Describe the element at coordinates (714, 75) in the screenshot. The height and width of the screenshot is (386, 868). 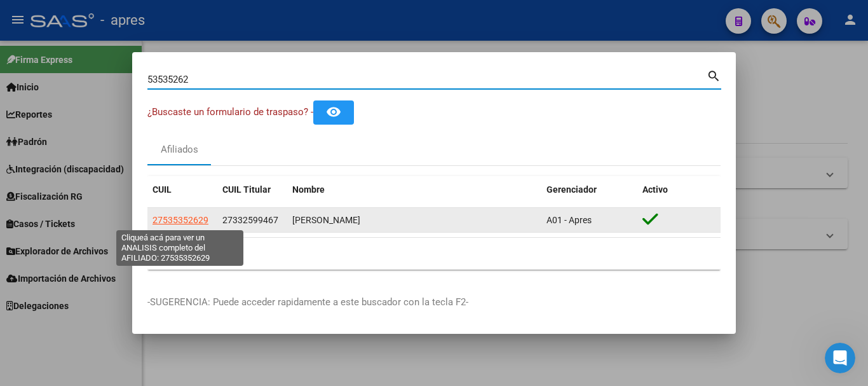
I see `mat-icon: search` at that location.